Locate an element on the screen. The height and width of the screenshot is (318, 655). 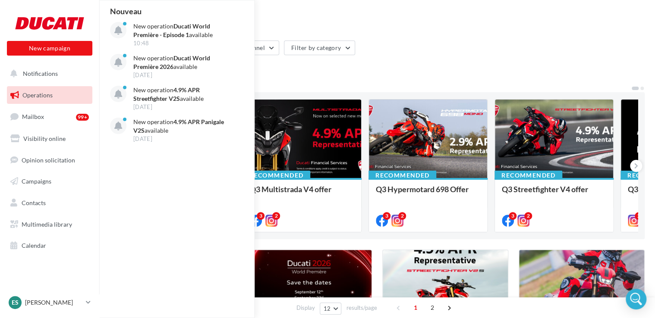
div: Marketing operations is located at coordinates (377, 20).